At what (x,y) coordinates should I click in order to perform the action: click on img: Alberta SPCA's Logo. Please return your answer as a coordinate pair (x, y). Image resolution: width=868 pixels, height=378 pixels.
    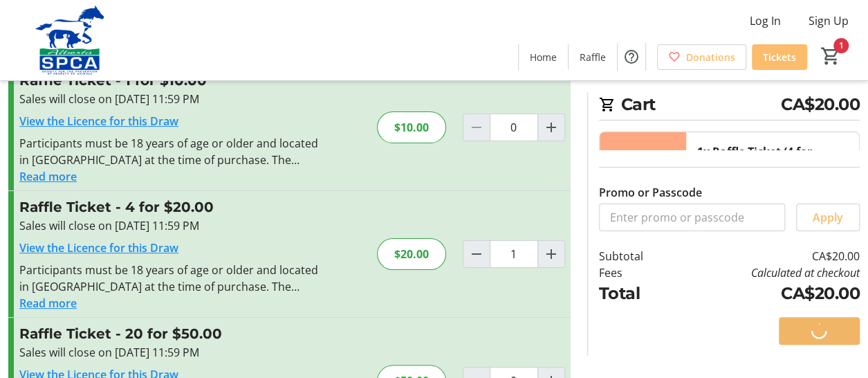
    Looking at the image, I should click on (70, 40).